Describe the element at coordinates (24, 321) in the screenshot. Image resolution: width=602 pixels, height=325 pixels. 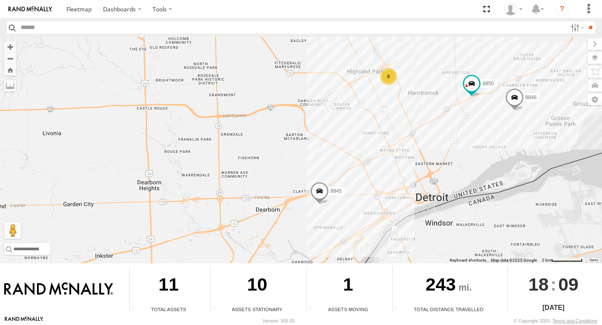
I see `a: Visit our Website` at that location.